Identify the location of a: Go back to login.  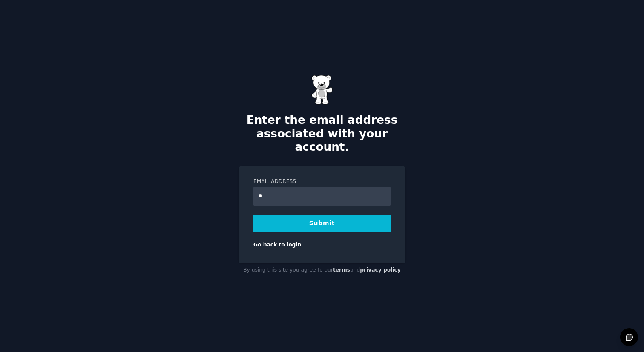
(277, 244).